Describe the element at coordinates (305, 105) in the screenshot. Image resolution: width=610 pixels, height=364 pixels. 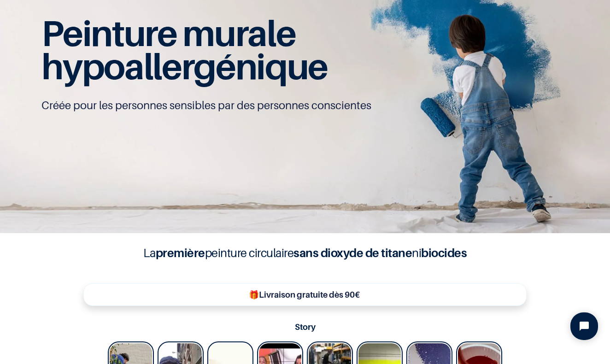
I see `p: Créée pour les personnes sensibles par des personnes conscientes` at that location.